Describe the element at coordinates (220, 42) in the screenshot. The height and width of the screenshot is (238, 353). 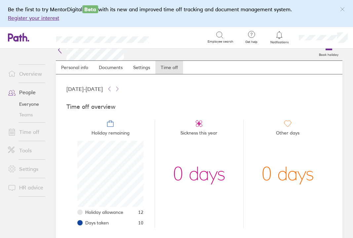
I see `span: Employee search` at that location.